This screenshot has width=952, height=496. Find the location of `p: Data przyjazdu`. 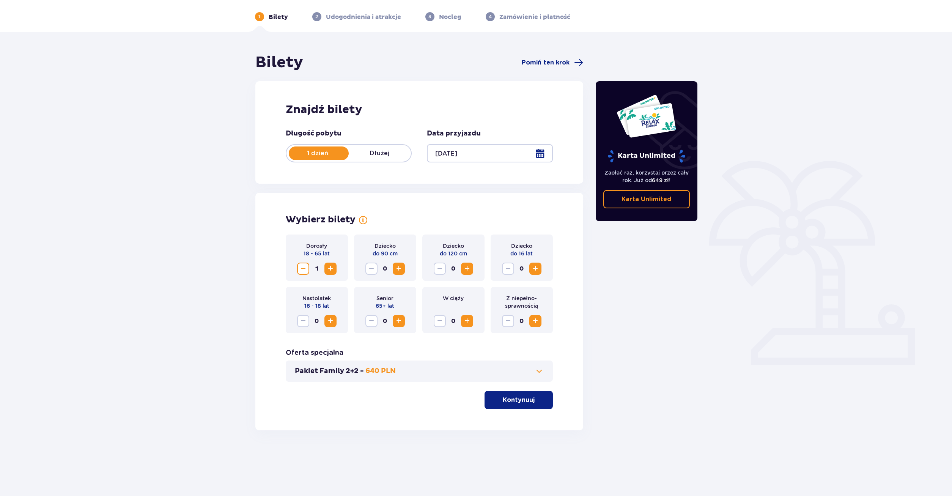

p: Data przyjazdu is located at coordinates (454, 134).